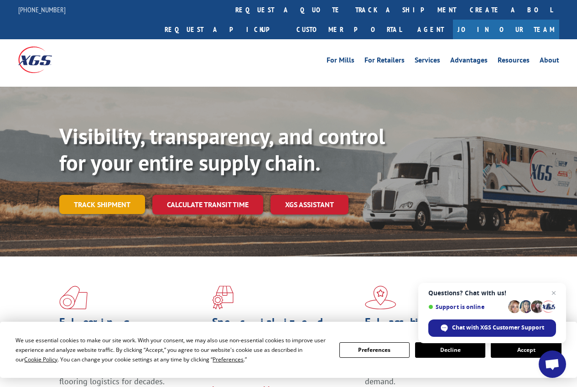  I want to click on b: Visibility, transparency, and control for your entire supply chain., so click(222, 149).